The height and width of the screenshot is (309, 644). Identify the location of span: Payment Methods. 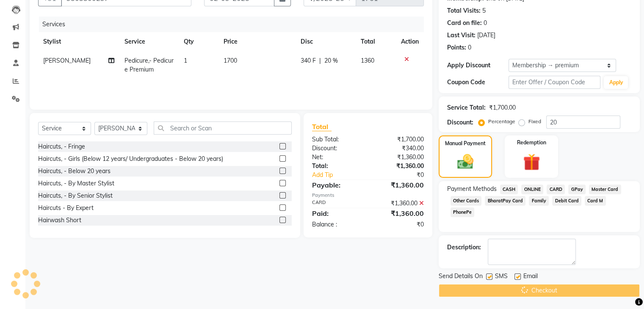
(472, 189).